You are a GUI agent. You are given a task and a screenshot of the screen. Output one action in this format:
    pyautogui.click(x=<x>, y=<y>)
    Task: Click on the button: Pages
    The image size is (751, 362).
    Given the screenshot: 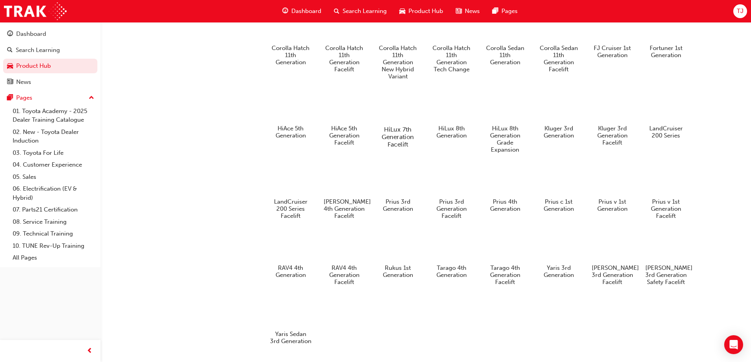 What is the action you would take?
    pyautogui.click(x=50, y=98)
    